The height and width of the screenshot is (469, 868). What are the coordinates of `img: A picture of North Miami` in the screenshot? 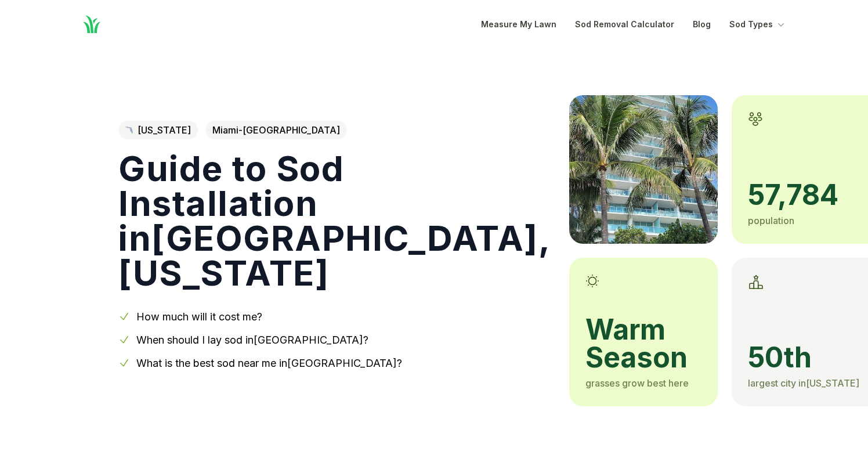 It's located at (644, 170).